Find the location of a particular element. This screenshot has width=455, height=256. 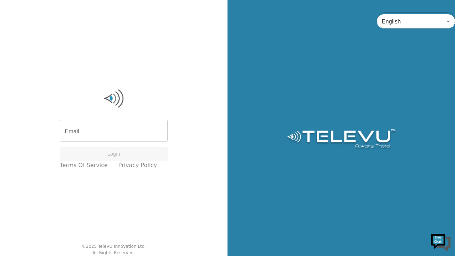

div: English is located at coordinates (416, 21).